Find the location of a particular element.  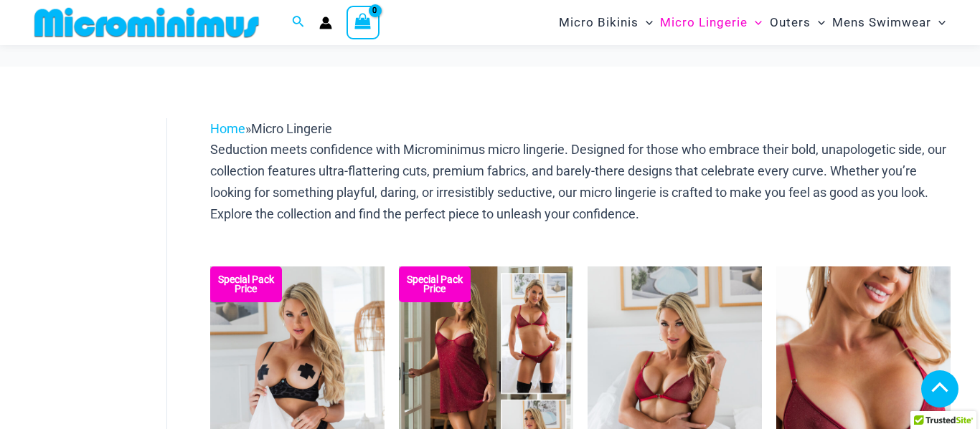

nav: Site Navigation is located at coordinates (752, 23).